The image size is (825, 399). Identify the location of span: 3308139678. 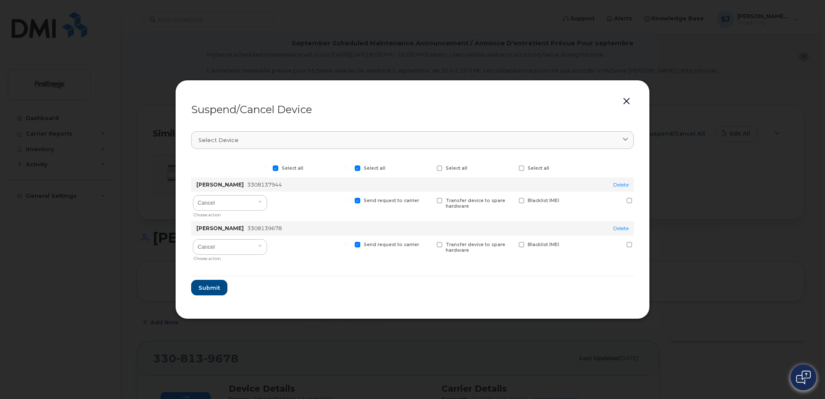
(265, 228).